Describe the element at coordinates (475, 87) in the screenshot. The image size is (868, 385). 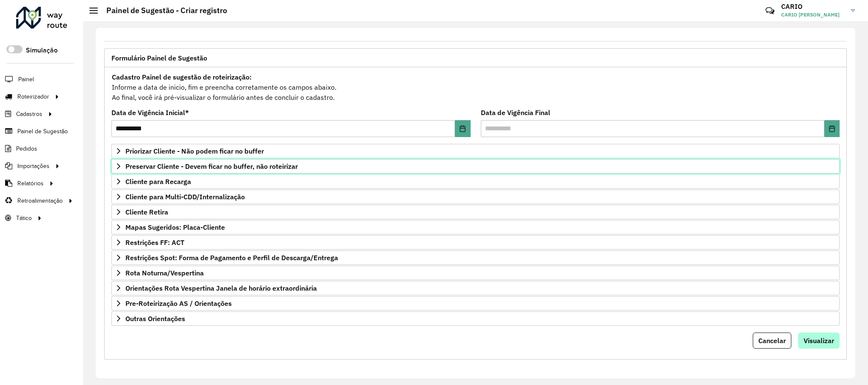
I see `div: Informe a data de inicio, fim e preencha corretamente os campos abaixo. Ao final, você irá pré-vi...` at that location.